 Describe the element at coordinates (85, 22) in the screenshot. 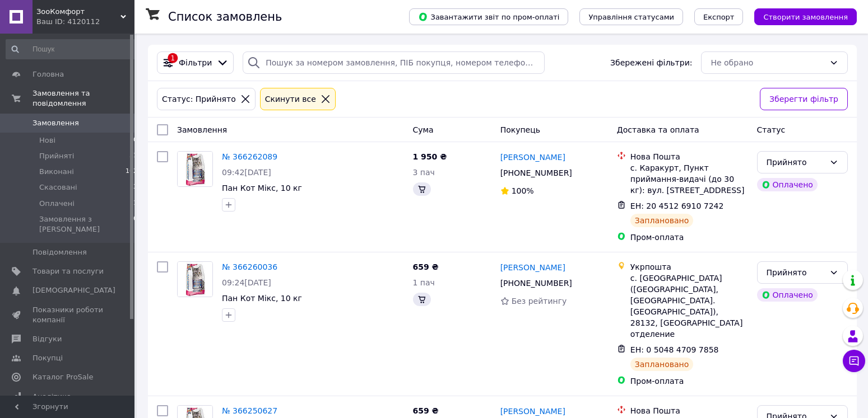

I see `div: Ваш ID: 4120112` at that location.